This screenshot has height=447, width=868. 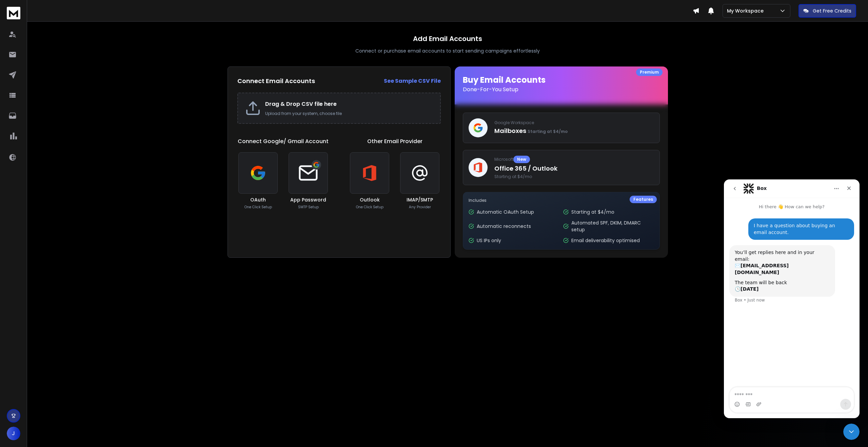 I want to click on div: New, so click(x=521, y=159).